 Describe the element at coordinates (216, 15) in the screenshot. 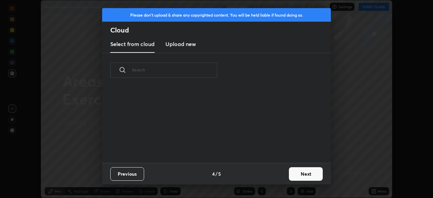

I see `div: Please don't upload & share any copyrighted content. You will be held liable if found doing so.` at that location.